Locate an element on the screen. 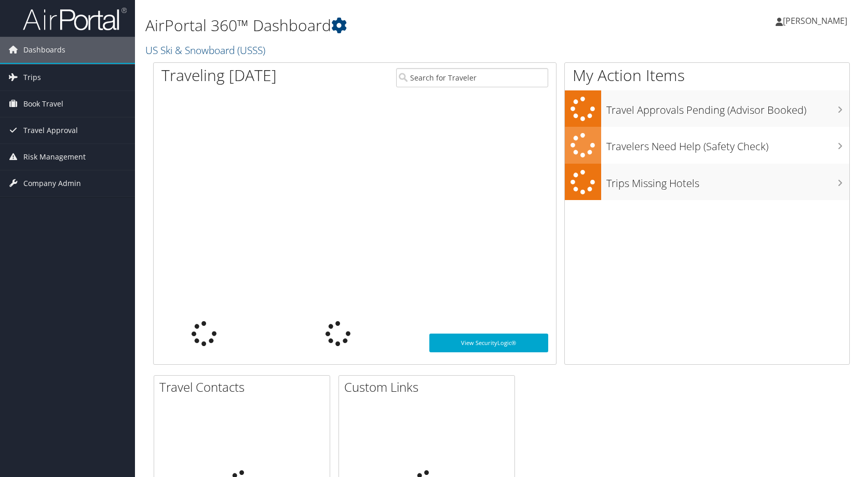 Image resolution: width=868 pixels, height=477 pixels. img: airportal-logo.png is located at coordinates (75, 19).